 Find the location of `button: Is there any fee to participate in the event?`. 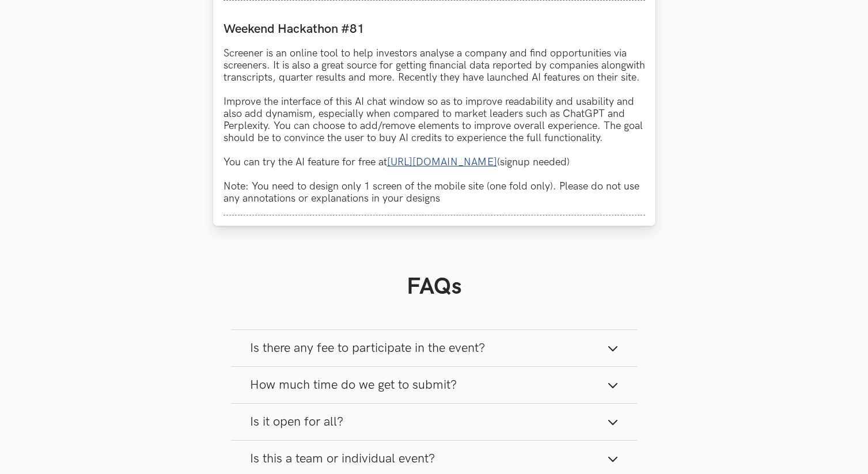

button: Is there any fee to participate in the event? is located at coordinates (434, 348).